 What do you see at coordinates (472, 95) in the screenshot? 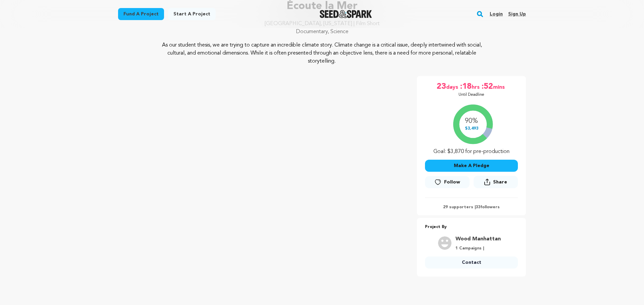
I see `p: Until Deadline` at bounding box center [472, 95].